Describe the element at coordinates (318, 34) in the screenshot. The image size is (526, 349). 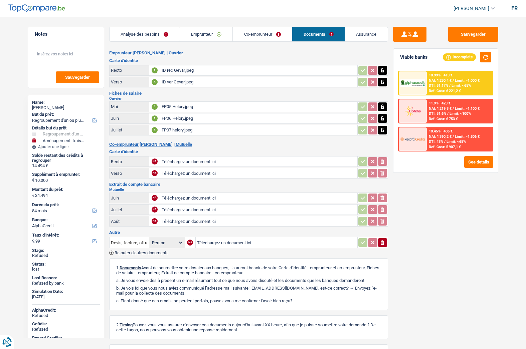
I see `a: Documents` at that location.